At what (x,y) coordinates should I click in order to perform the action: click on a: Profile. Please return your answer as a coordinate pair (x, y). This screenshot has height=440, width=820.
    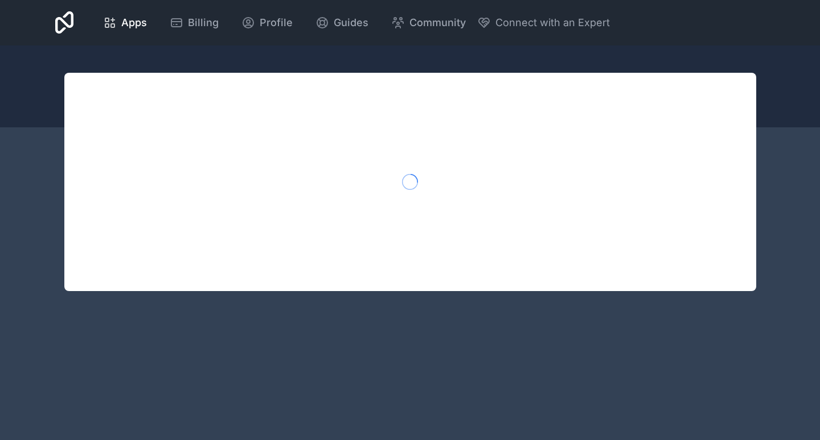
    Looking at the image, I should click on (267, 23).